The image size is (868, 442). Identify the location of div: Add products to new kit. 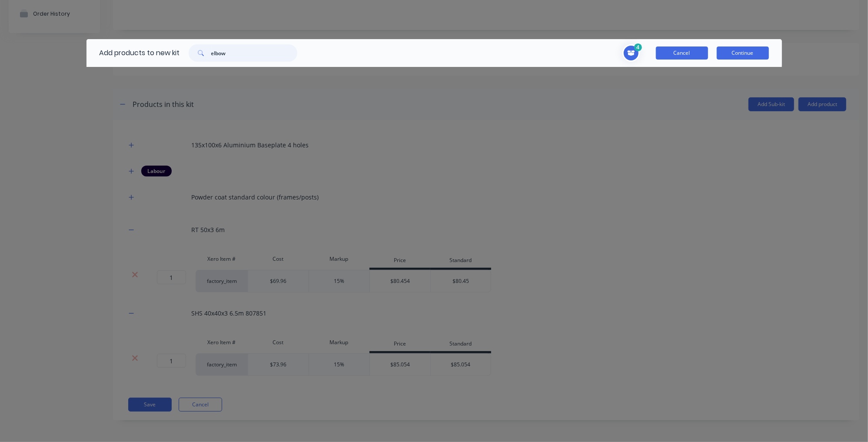
(133, 53).